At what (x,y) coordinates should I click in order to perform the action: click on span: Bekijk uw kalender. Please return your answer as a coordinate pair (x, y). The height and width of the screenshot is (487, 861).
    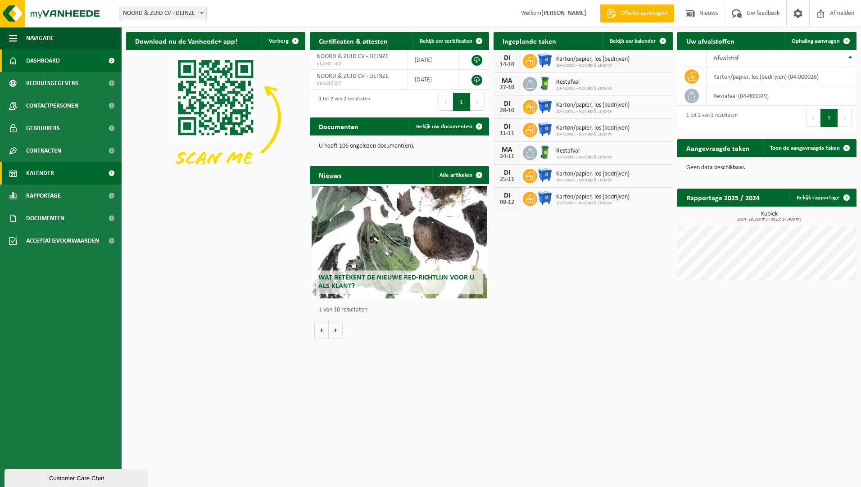
    Looking at the image, I should click on (633, 41).